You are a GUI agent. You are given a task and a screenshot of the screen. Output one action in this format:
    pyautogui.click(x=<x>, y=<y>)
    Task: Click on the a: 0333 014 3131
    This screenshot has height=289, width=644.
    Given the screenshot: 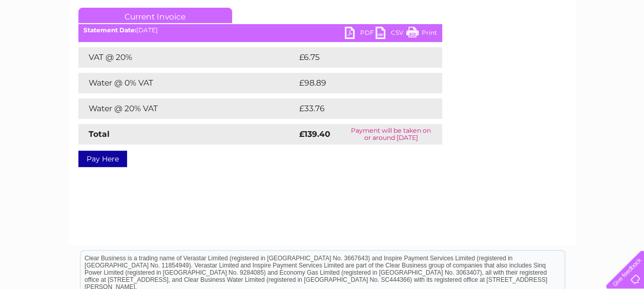 What is the action you would take?
    pyautogui.click(x=486, y=11)
    